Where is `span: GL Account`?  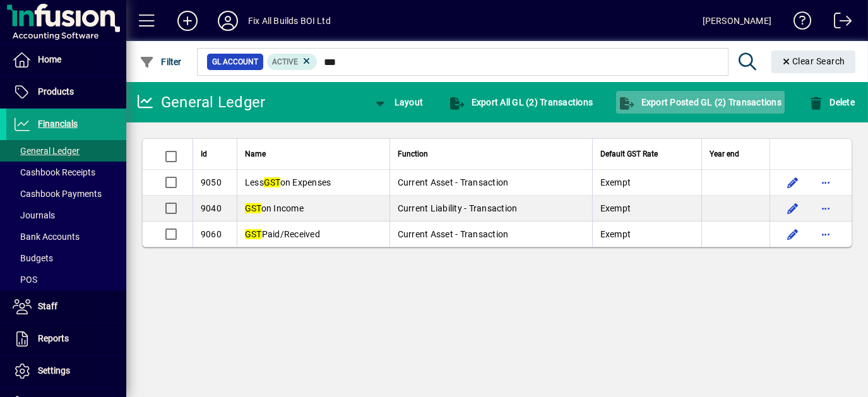 span: GL Account is located at coordinates (235, 62).